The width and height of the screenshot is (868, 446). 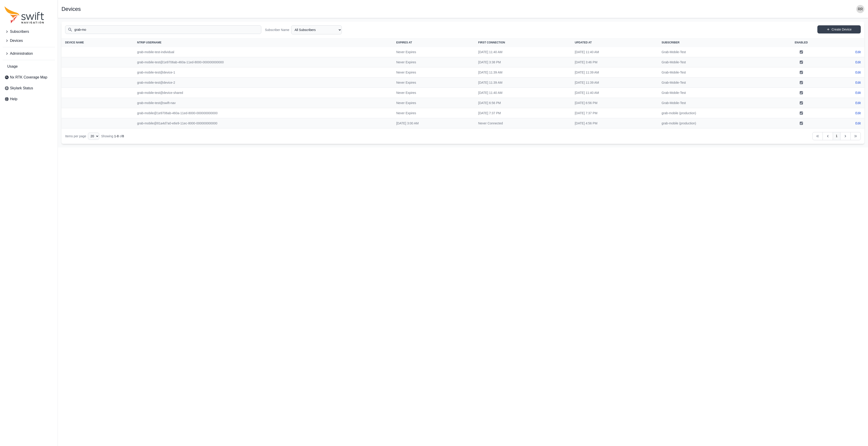 What do you see at coordinates (29, 88) in the screenshot?
I see `a: Skylark Status` at bounding box center [29, 88].